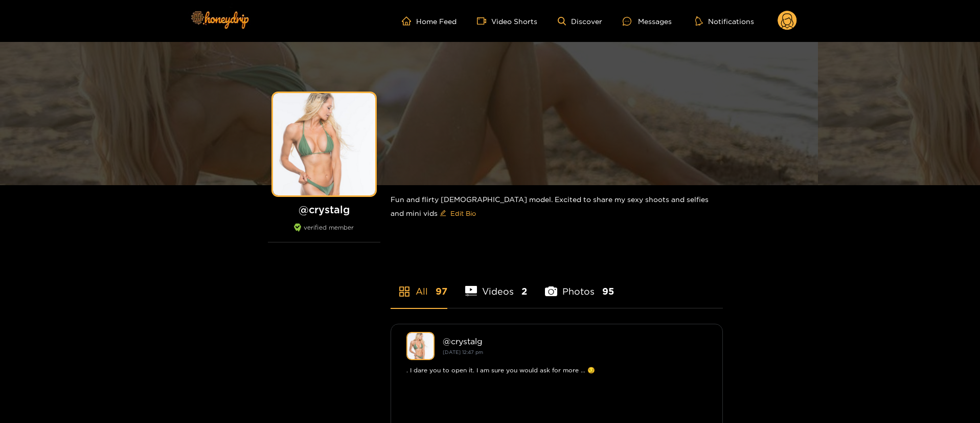 The width and height of the screenshot is (980, 423). I want to click on button: Notifications, so click(724, 21).